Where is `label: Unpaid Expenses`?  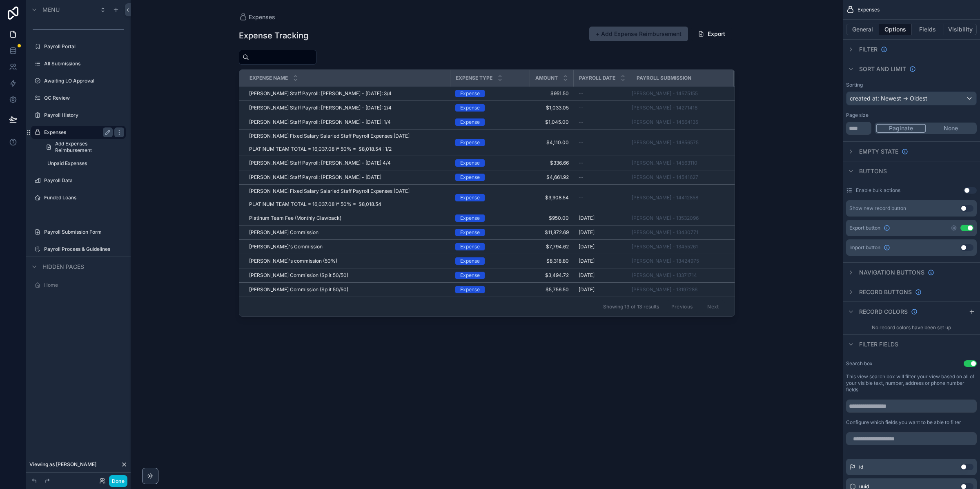 label: Unpaid Expenses is located at coordinates (86, 163).